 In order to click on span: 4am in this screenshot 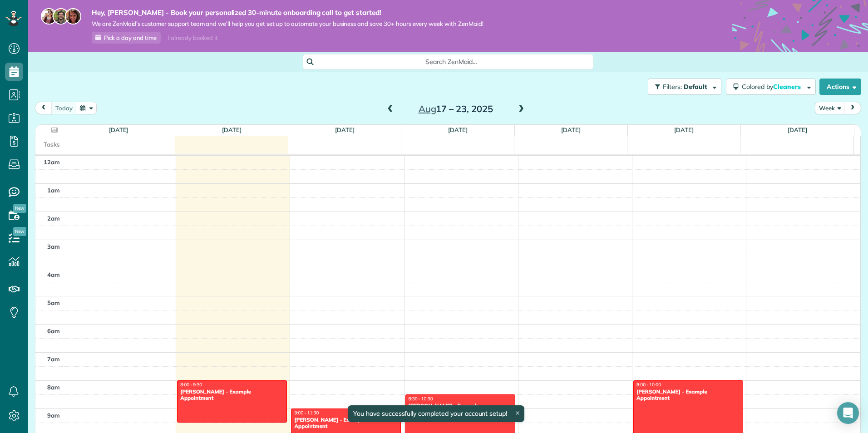, I will do `click(54, 275)`.